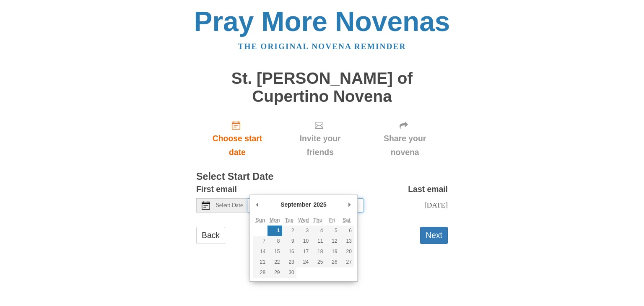  I want to click on abbr: Tuesday, so click(289, 220).